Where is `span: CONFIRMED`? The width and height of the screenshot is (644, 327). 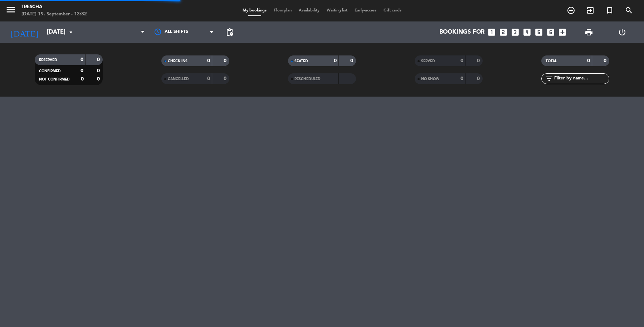
span: CONFIRMED is located at coordinates (50, 72).